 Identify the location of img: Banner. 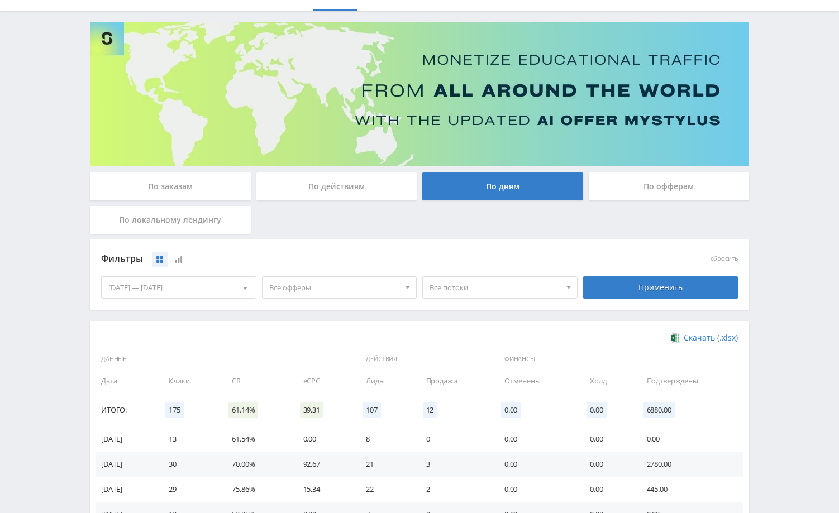
(420, 94).